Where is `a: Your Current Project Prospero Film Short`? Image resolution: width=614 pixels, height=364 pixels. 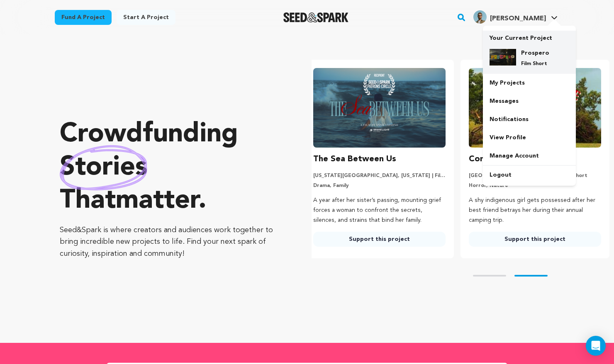 a: Your Current Project Prospero Film Short is located at coordinates (529, 52).